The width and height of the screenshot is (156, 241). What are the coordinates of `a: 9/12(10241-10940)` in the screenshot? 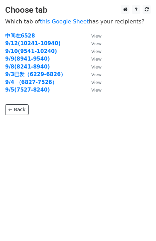 It's located at (33, 43).